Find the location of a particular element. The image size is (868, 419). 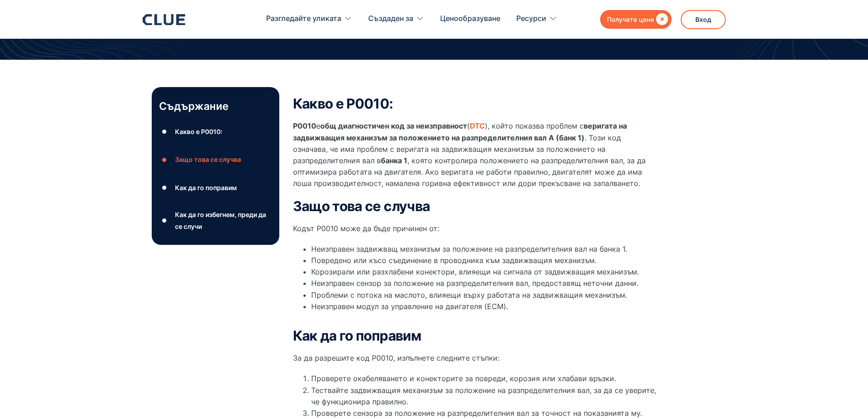

a: ●Какво е P0010: is located at coordinates (216, 132).